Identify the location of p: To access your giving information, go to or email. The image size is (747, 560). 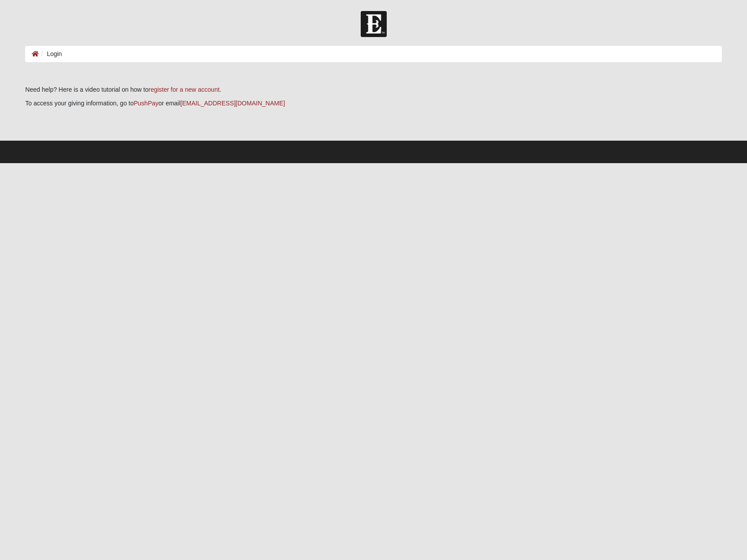
(374, 103).